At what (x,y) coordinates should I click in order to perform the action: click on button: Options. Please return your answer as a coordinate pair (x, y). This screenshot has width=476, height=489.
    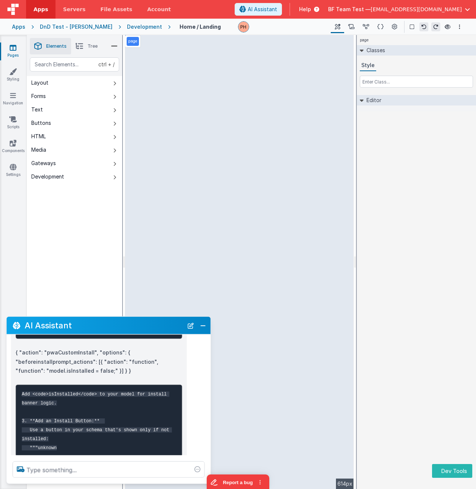
    Looking at the image, I should click on (460, 27).